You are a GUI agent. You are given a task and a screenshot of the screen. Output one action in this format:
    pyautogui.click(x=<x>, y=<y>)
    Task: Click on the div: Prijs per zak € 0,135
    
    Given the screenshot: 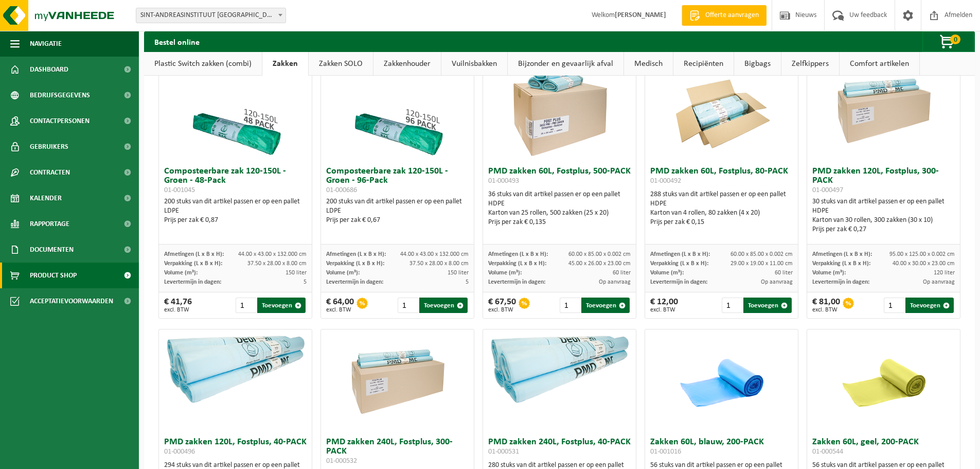 What is the action you would take?
    pyautogui.click(x=560, y=222)
    